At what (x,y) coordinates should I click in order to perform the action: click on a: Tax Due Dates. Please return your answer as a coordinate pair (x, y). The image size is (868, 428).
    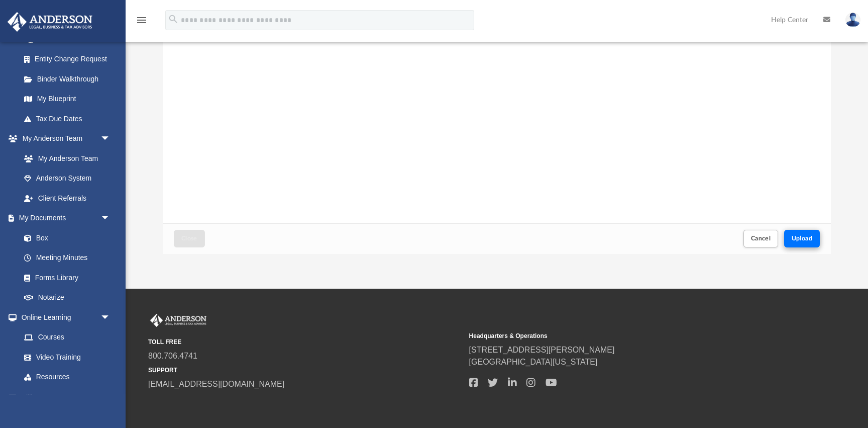
    Looking at the image, I should click on (70, 119).